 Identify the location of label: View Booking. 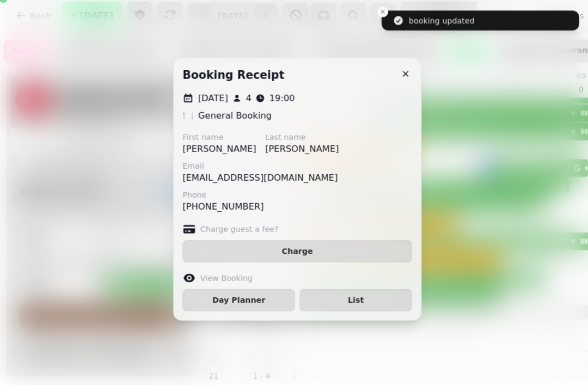
(224, 280).